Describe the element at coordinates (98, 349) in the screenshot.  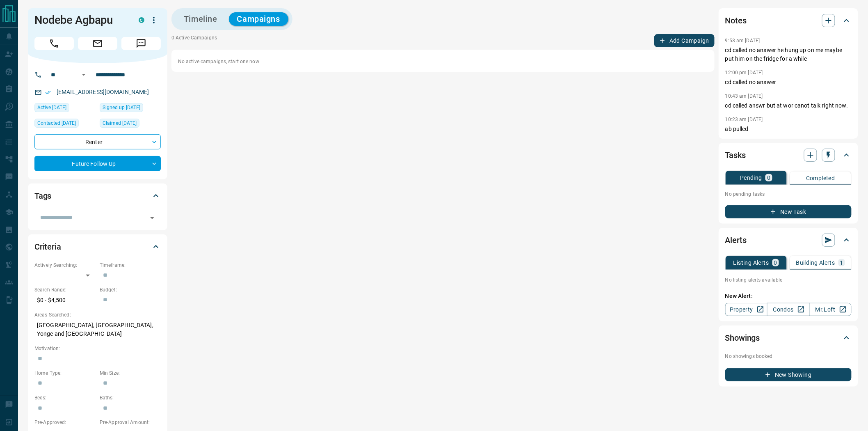
I see `p: Motivation:` at that location.